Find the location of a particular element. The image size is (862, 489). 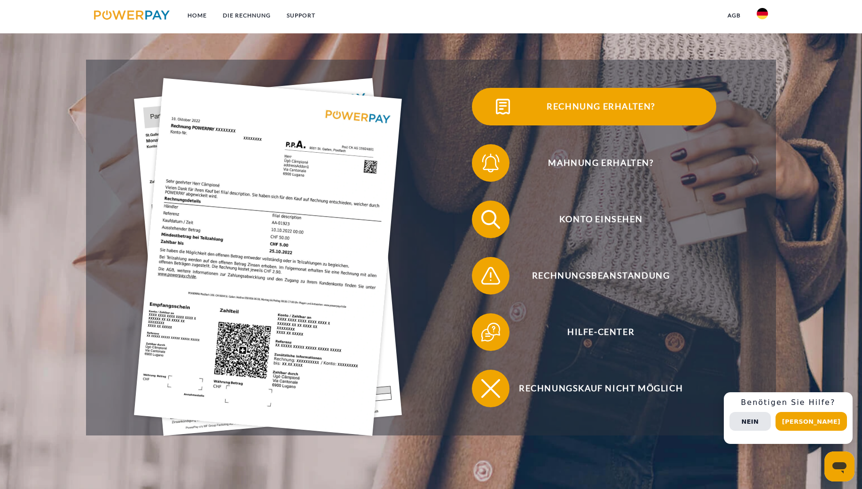

button: Rechnung erhalten? is located at coordinates (594, 107).